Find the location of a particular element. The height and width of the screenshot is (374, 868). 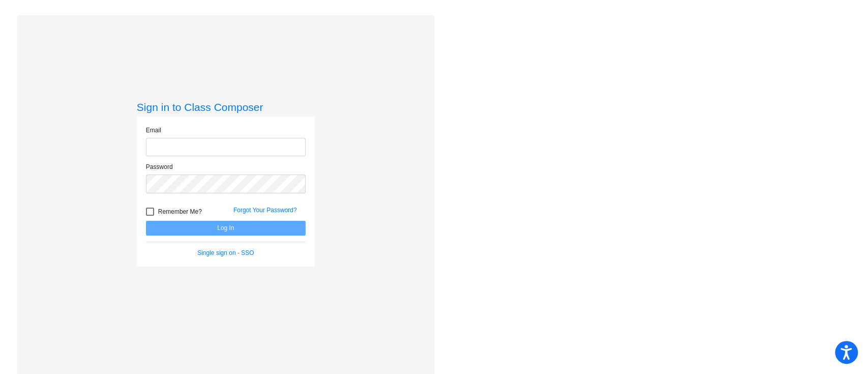

label: Password is located at coordinates (159, 167).